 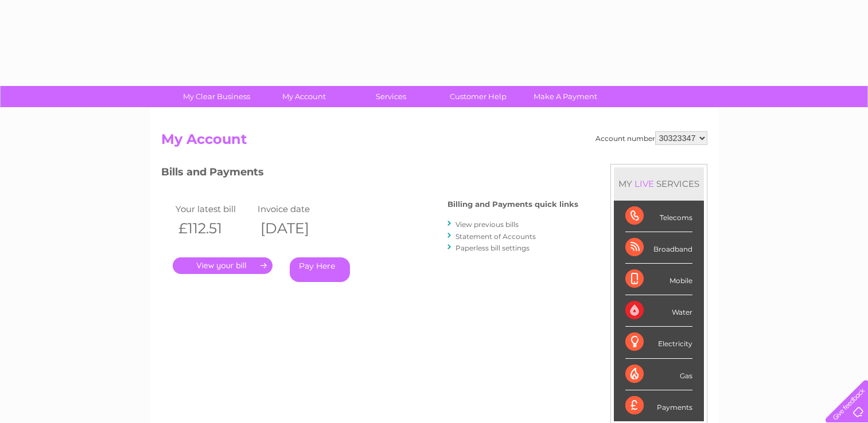 I want to click on td: Invoice date, so click(x=296, y=209).